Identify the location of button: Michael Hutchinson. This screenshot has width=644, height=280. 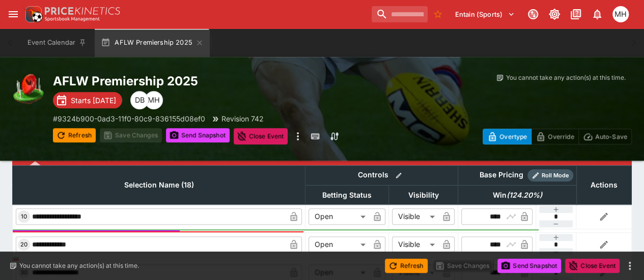
(620, 14).